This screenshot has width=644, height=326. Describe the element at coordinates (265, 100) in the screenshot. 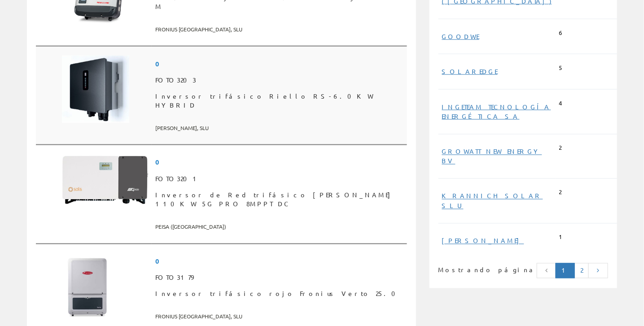

I see `font: Inversor trifásico Riello RS-6.0KW HYBRID` at that location.